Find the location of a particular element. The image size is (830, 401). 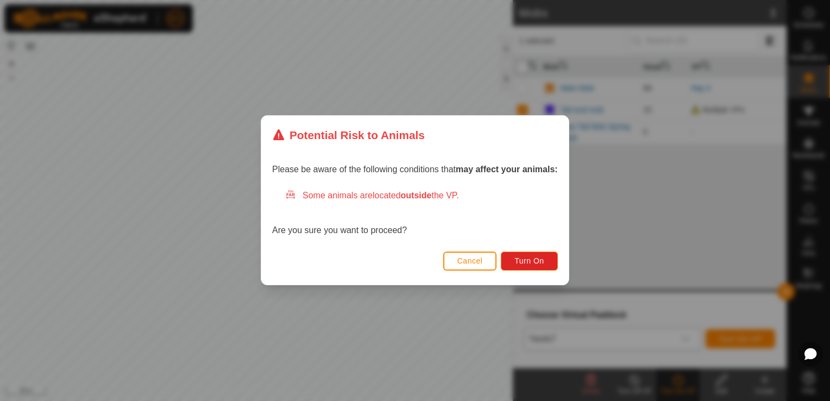

button: Turn On is located at coordinates (529, 261).